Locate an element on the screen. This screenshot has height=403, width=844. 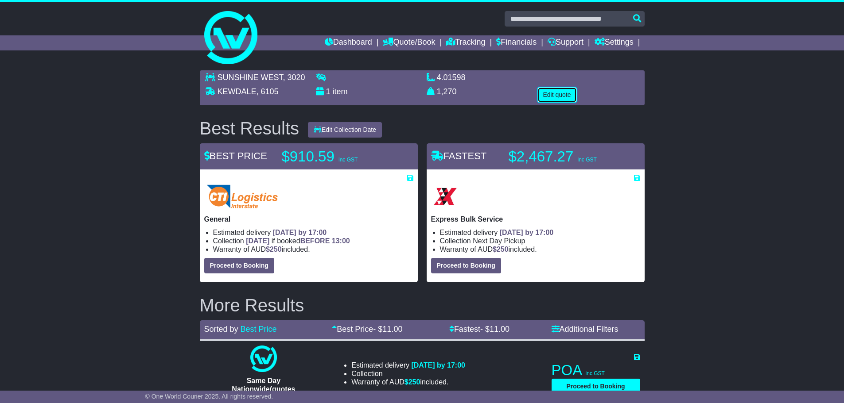
a: Settings is located at coordinates (614, 43).